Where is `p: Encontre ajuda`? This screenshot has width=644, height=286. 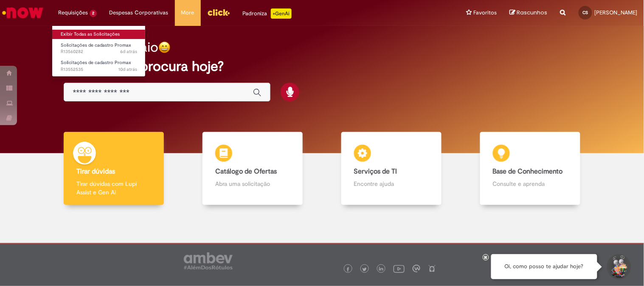 p: Encontre ajuda is located at coordinates (391, 183).